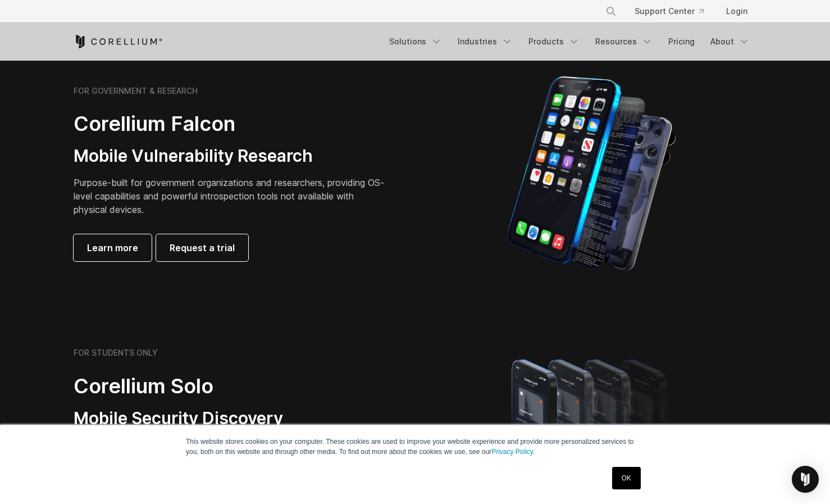 The width and height of the screenshot is (830, 504). What do you see at coordinates (513, 452) in the screenshot?
I see `a: Privacy Policy.` at bounding box center [513, 452].